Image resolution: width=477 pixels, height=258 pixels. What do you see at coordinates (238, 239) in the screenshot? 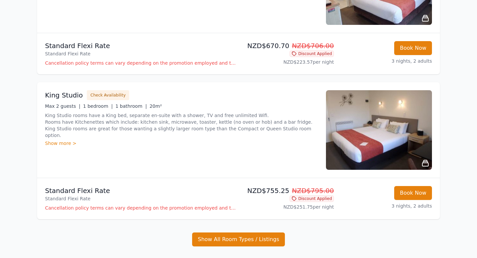
I see `button: Show All Room Types / Listings` at bounding box center [238, 239].